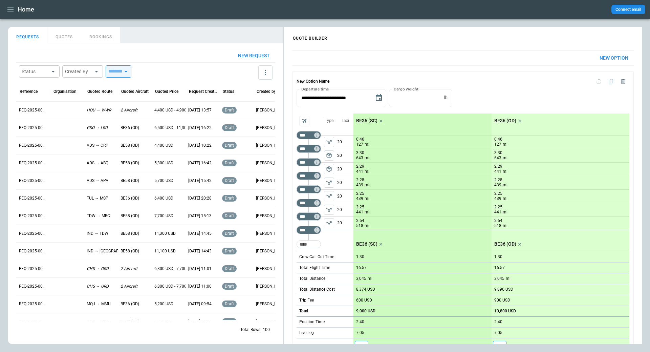  What do you see at coordinates (446, 98) in the screenshot?
I see `p: lb` at bounding box center [446, 98].